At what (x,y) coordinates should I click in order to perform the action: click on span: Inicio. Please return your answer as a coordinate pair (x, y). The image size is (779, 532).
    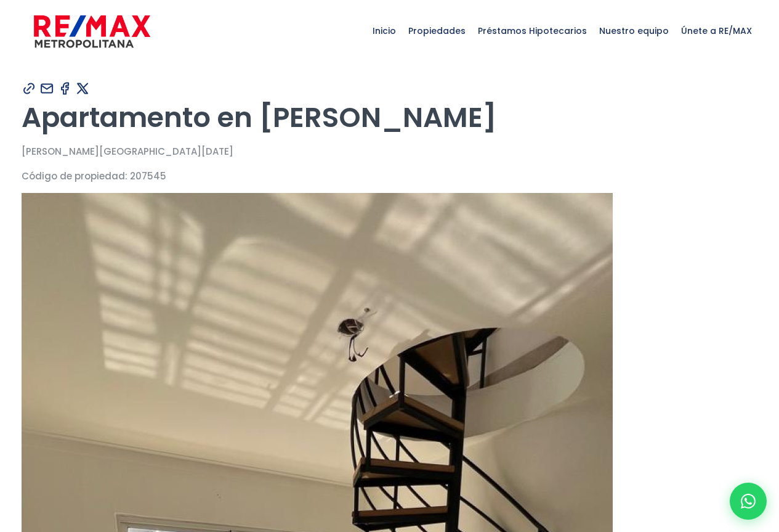
    Looking at the image, I should click on (385, 31).